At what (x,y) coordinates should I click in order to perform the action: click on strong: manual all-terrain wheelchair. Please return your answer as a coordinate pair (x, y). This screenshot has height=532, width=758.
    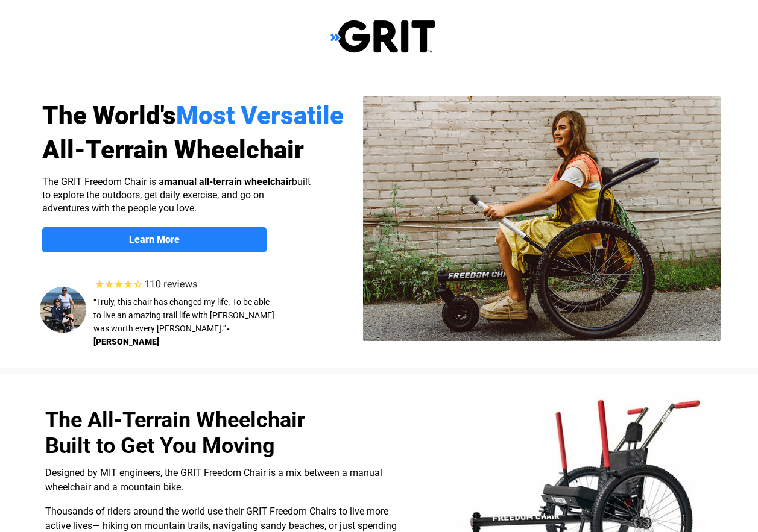
    Looking at the image, I should click on (228, 181).